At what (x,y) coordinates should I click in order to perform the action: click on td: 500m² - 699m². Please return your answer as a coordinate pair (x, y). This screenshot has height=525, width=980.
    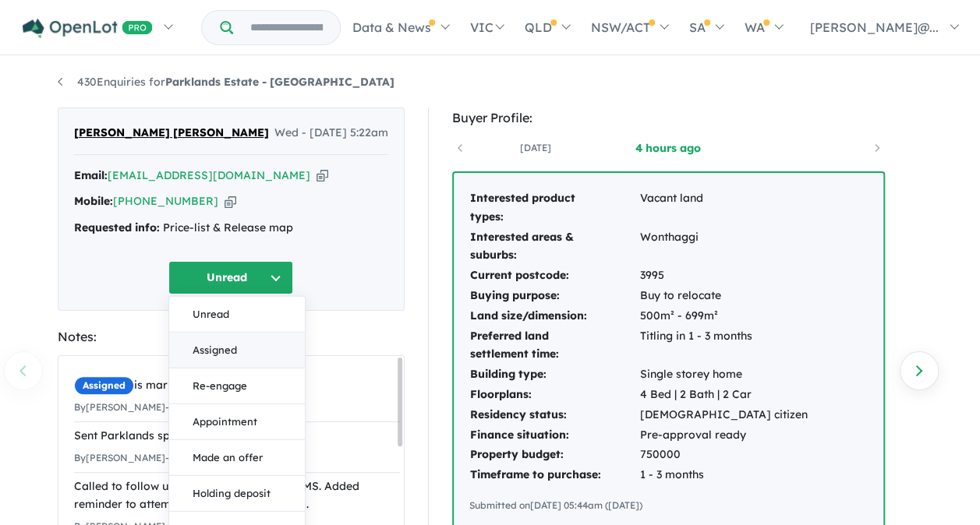
    Looking at the image, I should click on (723, 317).